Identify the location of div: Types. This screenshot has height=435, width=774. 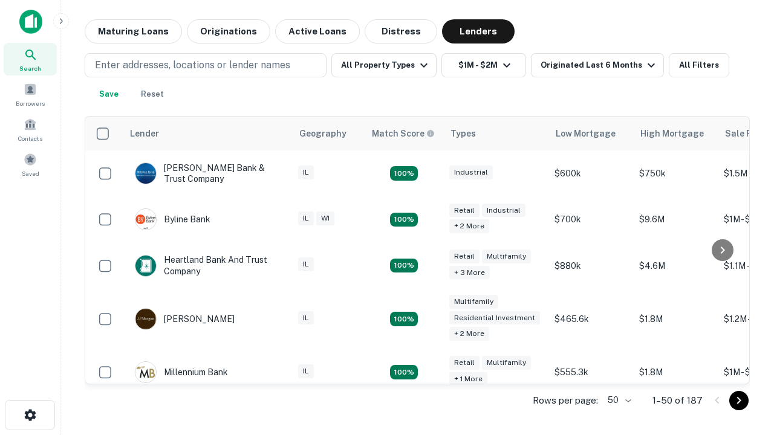
(463, 134).